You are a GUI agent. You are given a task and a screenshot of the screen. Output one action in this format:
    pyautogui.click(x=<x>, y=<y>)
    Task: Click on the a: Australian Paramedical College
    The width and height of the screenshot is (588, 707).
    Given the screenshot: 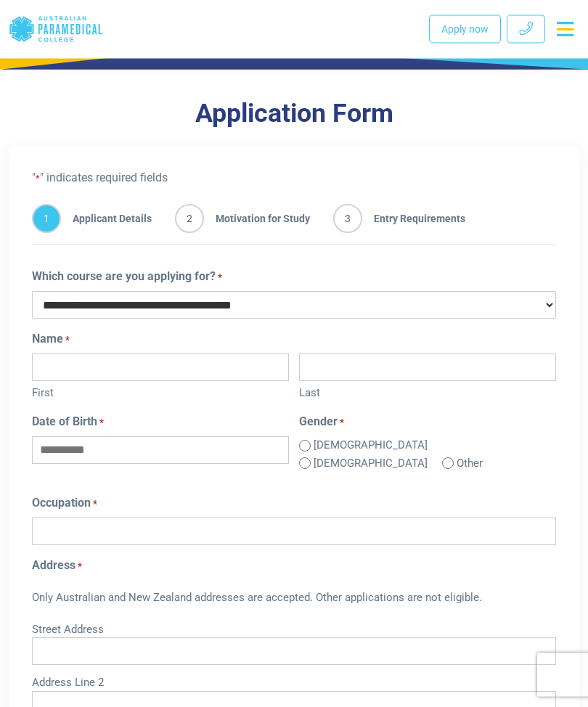 What is the action you would take?
    pyautogui.click(x=56, y=29)
    